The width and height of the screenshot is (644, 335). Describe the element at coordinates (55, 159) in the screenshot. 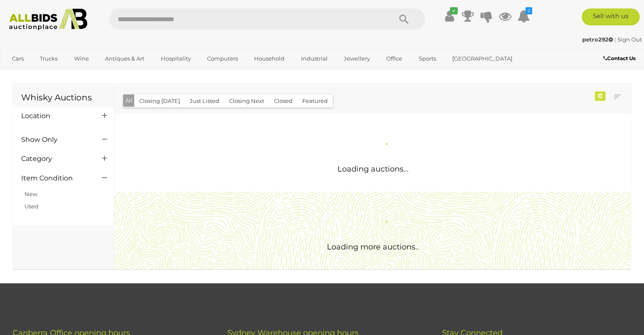

I see `h4: Category` at that location.